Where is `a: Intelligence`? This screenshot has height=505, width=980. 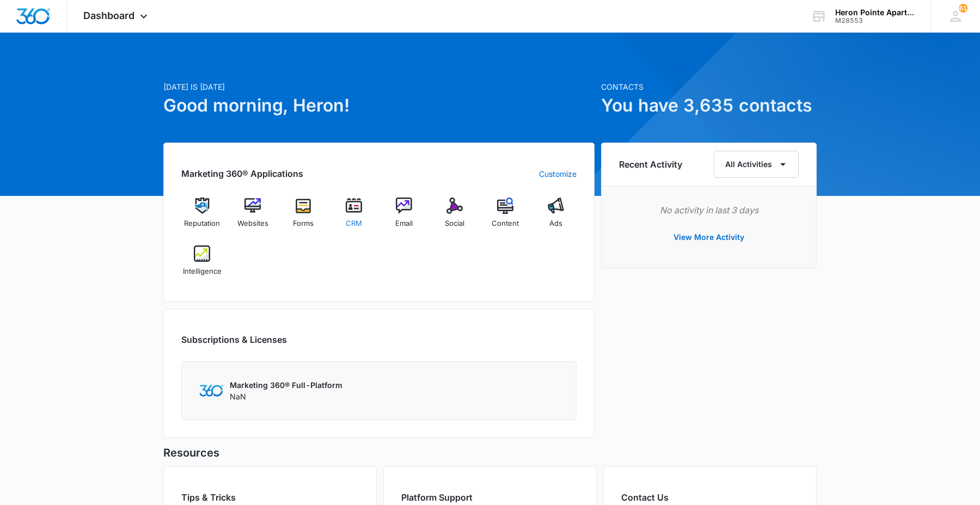 a: Intelligence is located at coordinates (202, 265).